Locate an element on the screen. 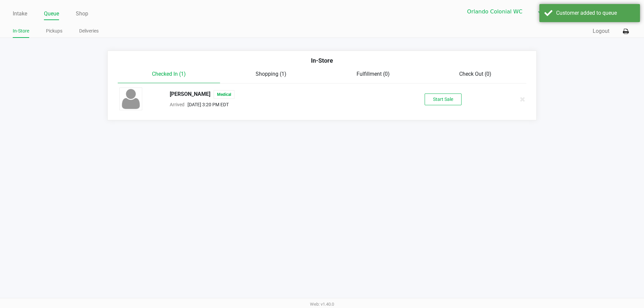  div: Customer added to queue is located at coordinates (596, 13).